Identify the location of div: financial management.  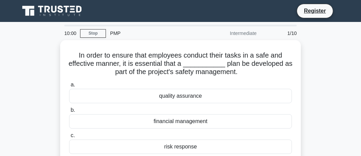
(180, 122).